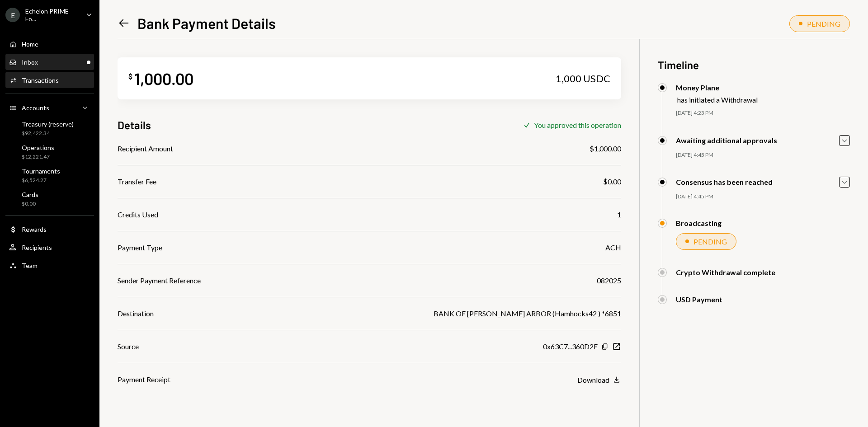 The height and width of the screenshot is (427, 868). What do you see at coordinates (49, 247) in the screenshot?
I see `a: Recipients` at bounding box center [49, 247].